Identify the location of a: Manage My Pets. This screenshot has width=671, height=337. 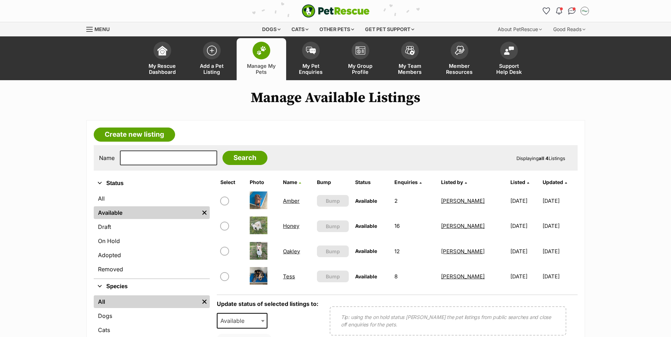
(261, 59).